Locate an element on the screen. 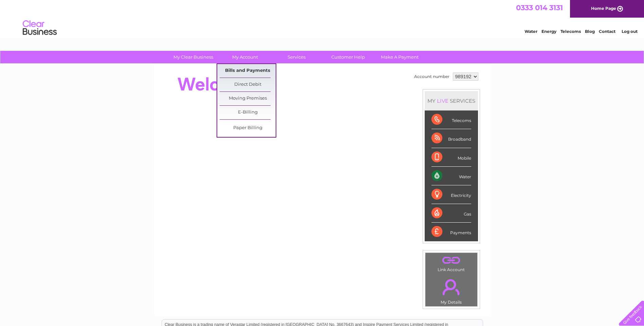 This screenshot has height=326, width=644. td: Link Account is located at coordinates (451, 263).